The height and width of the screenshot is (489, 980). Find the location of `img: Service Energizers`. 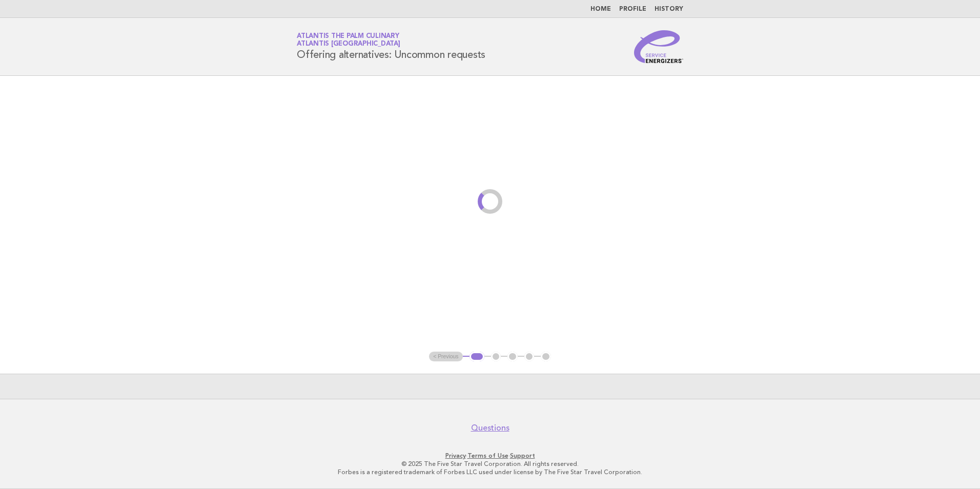

img: Service Energizers is located at coordinates (658, 47).